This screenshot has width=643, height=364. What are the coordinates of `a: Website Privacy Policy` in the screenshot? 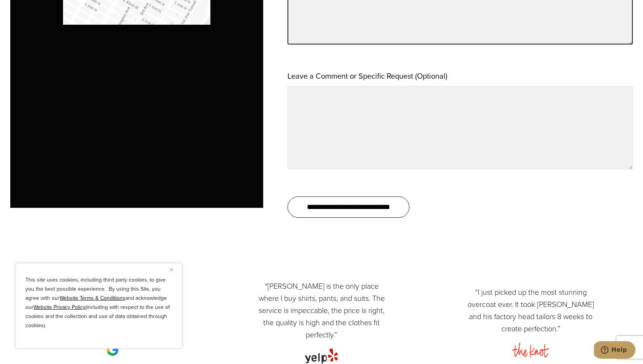 It's located at (59, 307).